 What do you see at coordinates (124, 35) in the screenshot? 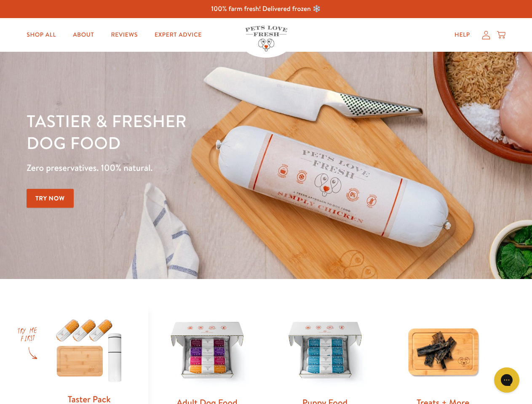
I see `a: Reviews` at bounding box center [124, 35].